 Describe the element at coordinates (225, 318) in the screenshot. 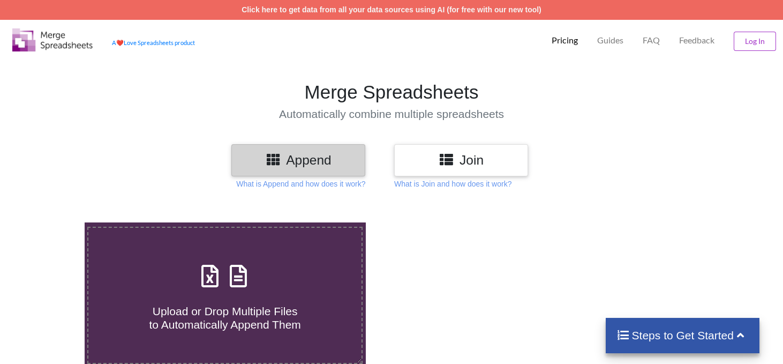

I see `span: Upload or Drop Multiple Files to Automatically Append Them` at that location.